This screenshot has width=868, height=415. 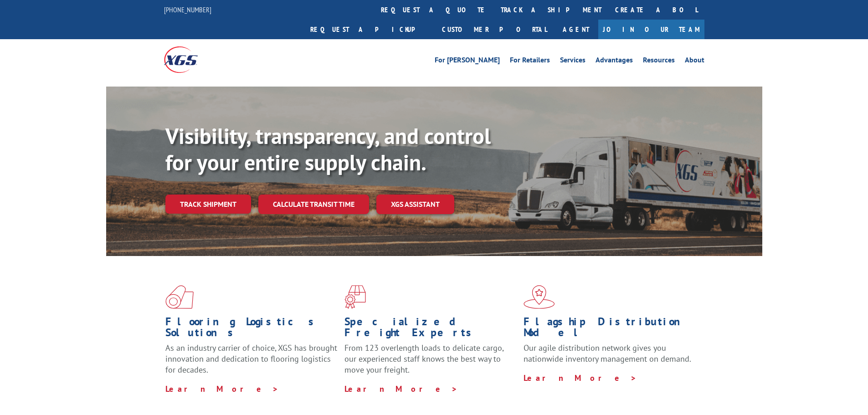 What do you see at coordinates (610, 329) in the screenshot?
I see `h1: Flagship Distribution Model` at bounding box center [610, 329].